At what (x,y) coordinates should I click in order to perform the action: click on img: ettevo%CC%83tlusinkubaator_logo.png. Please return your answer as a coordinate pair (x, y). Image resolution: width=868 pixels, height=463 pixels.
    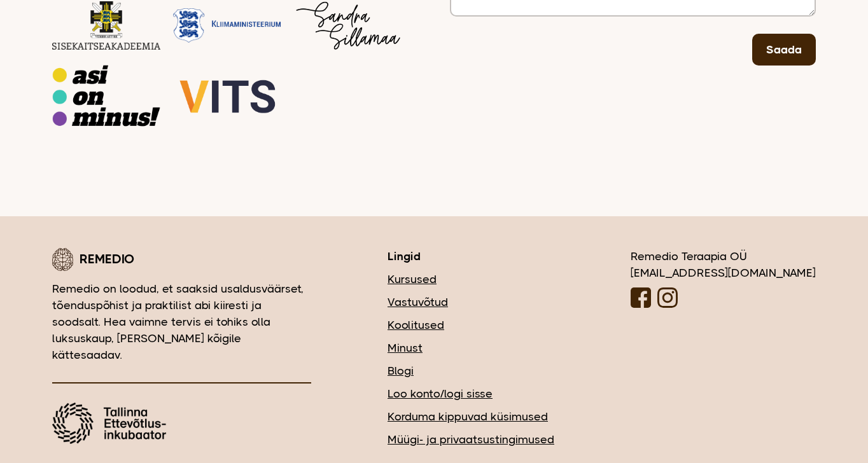
    Looking at the image, I should click on (109, 423).